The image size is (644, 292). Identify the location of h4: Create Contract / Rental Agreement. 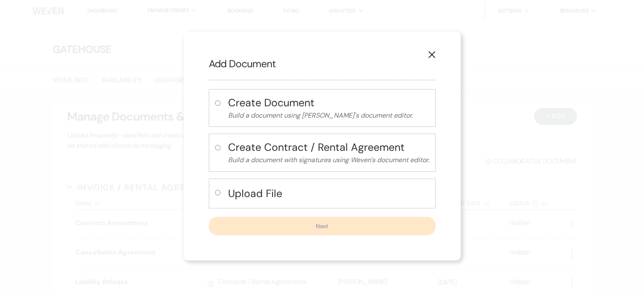
(329, 147).